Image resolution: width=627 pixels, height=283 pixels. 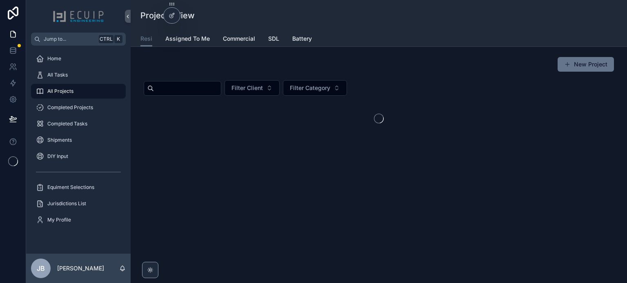 I want to click on span: Equiment Selections, so click(x=71, y=188).